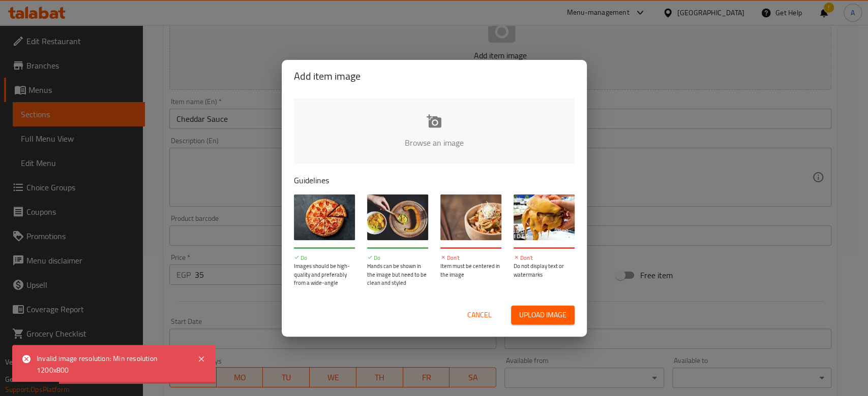  What do you see at coordinates (471, 217) in the screenshot?
I see `img: guide-img-3@3x.jpg` at bounding box center [471, 217].